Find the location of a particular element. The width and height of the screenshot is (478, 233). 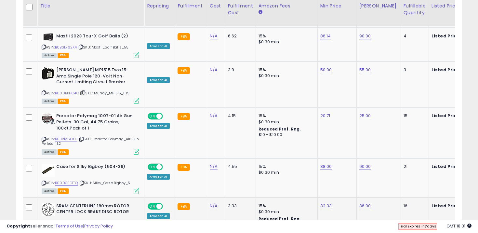

div: Fulfillment is located at coordinates (190, 6).